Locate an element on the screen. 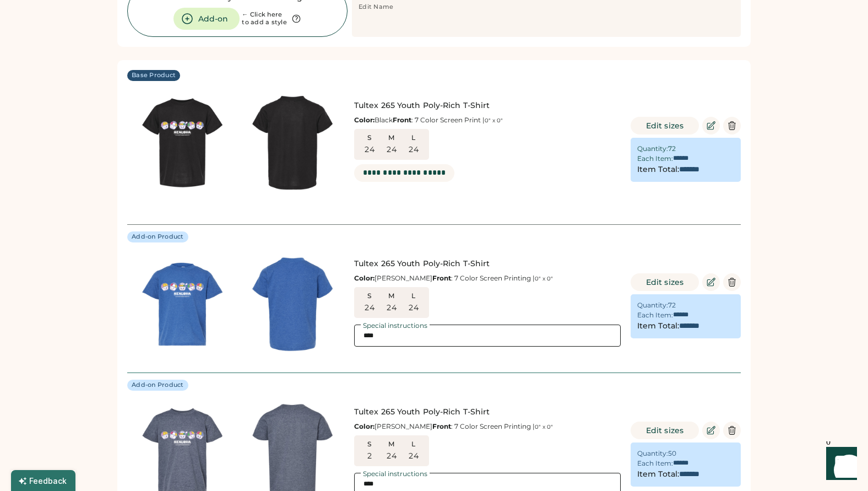 This screenshot has height=491, width=868. div: Black : 7 Color Screen Print | is located at coordinates (488, 120).